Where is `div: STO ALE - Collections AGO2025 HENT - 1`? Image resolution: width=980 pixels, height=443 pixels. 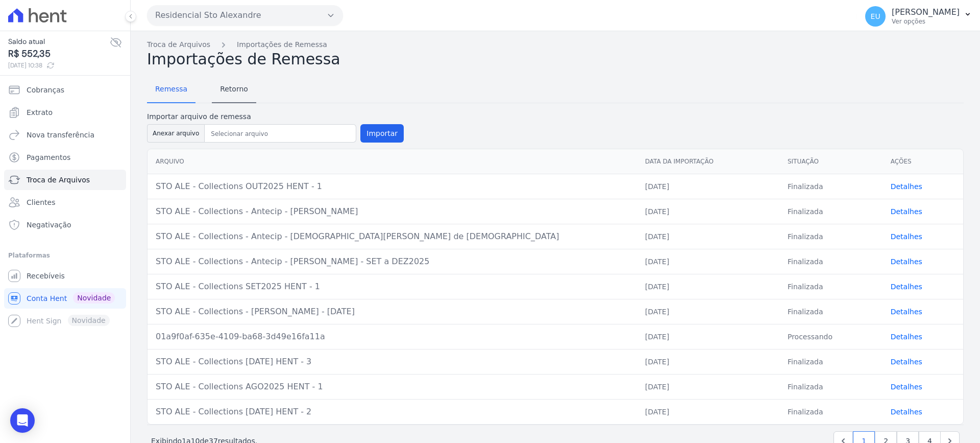
div: STO ALE - Collections AGO2025 HENT - 1 is located at coordinates (392, 387).